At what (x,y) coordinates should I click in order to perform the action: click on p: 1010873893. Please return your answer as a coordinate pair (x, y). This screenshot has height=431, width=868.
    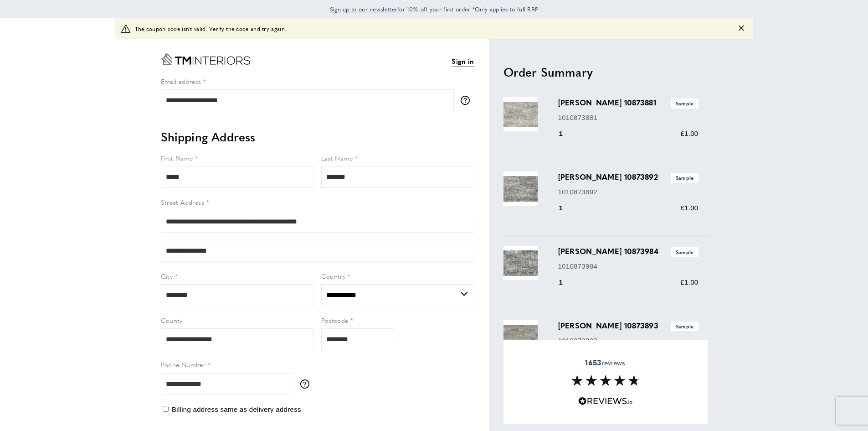
    Looking at the image, I should click on (628, 340).